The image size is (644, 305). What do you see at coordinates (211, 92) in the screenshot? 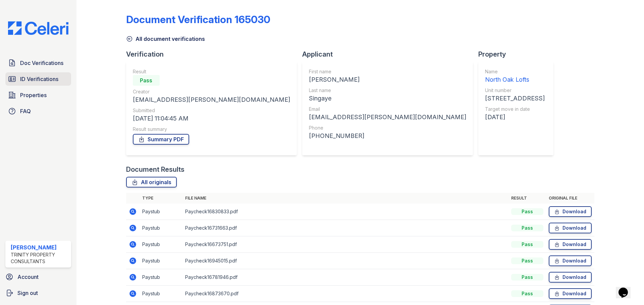
I see `div: Creator` at bounding box center [211, 92].